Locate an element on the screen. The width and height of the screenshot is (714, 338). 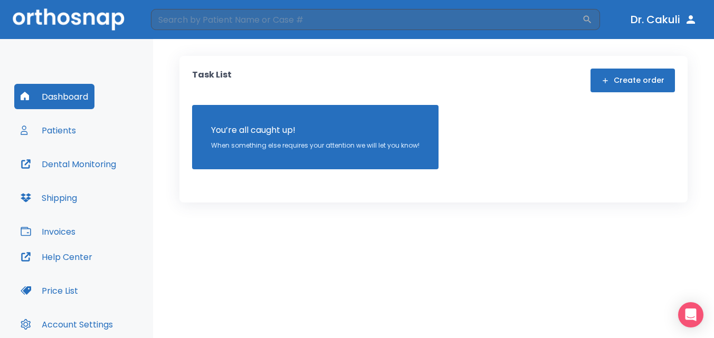
p: When something else requires your attention we will let you know! is located at coordinates (315, 146).